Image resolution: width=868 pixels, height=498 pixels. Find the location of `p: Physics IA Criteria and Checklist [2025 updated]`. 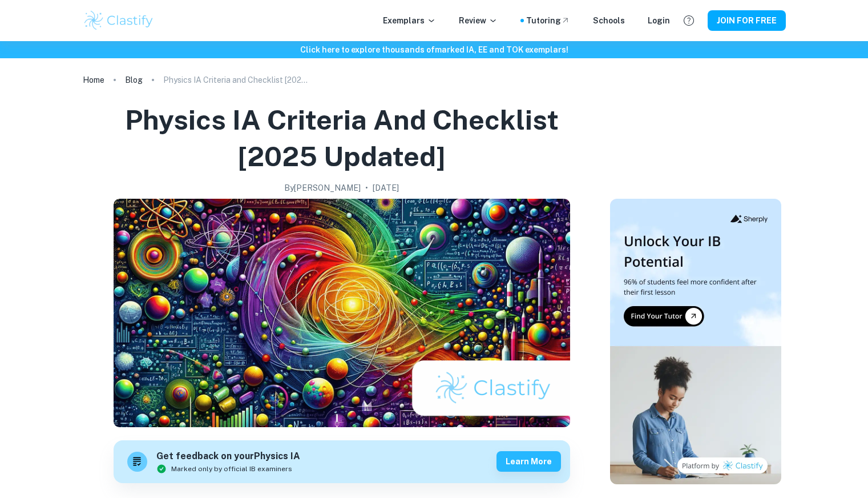

p: Physics IA Criteria and Checklist [2025 updated] is located at coordinates (237, 80).